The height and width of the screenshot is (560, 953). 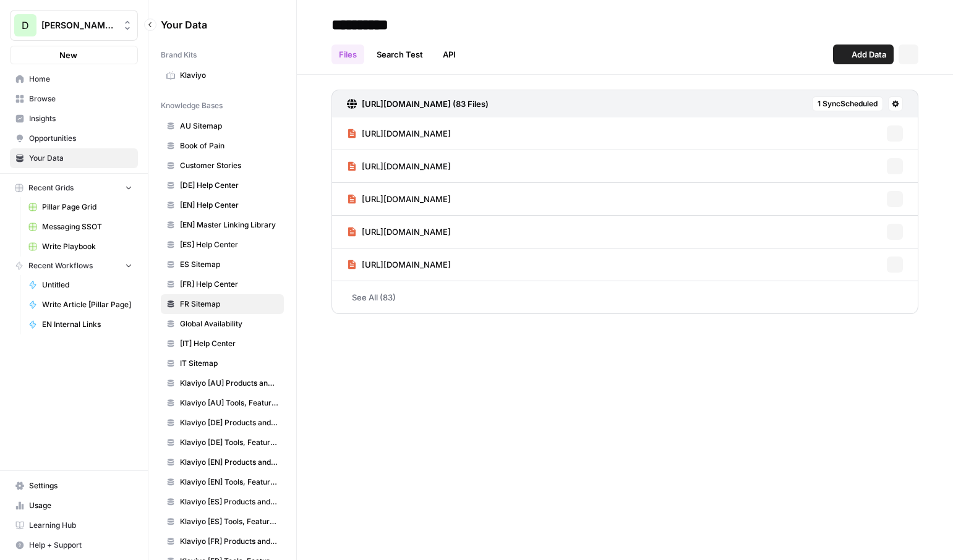 What do you see at coordinates (74, 158) in the screenshot?
I see `a: Your Data` at bounding box center [74, 158].